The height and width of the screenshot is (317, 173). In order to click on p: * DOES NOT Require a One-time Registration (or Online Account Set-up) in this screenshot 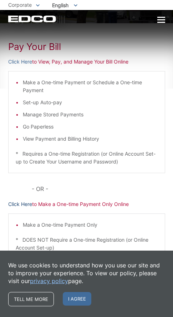, I will do `click(87, 244)`.